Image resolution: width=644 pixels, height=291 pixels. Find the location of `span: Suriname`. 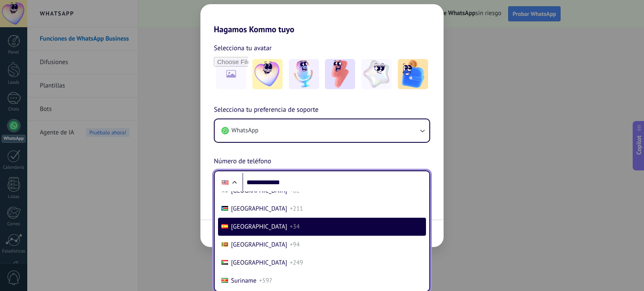

span: Suriname is located at coordinates (243, 281).